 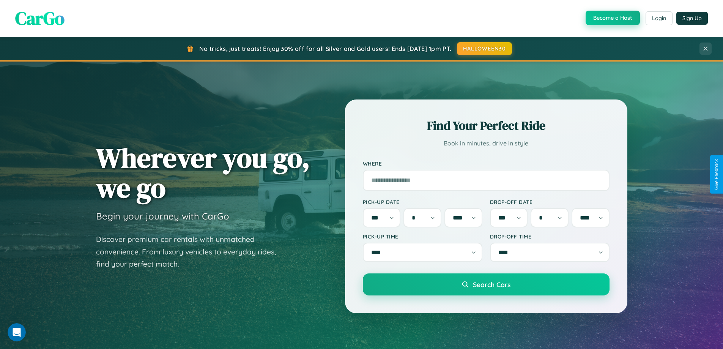 What do you see at coordinates (659, 18) in the screenshot?
I see `button: Login` at bounding box center [659, 18].